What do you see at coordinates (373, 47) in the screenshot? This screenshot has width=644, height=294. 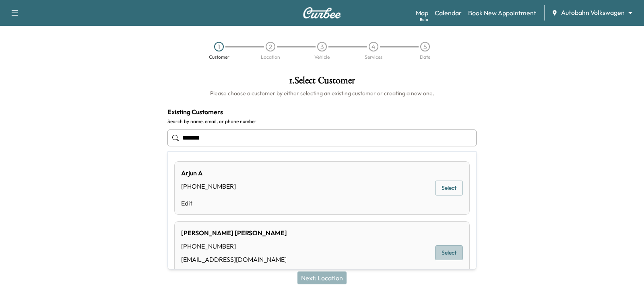 I see `div: 4` at bounding box center [373, 47].